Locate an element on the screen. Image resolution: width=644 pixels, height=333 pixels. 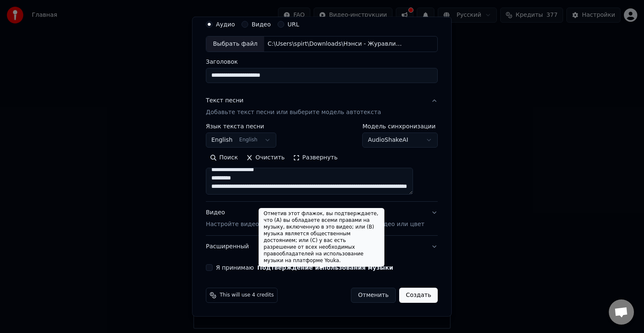
button: Текст песниДобавьте текст песни или выберите модель автотекста is located at coordinates (322, 106).